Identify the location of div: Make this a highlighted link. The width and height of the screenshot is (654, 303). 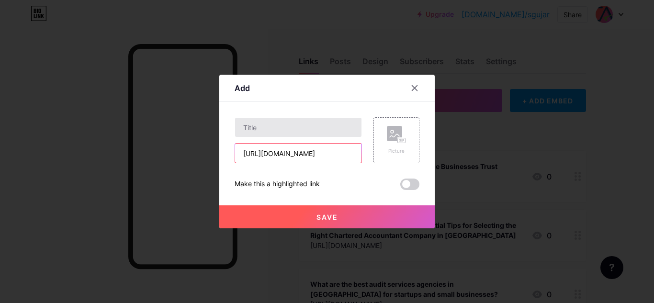
(277, 184).